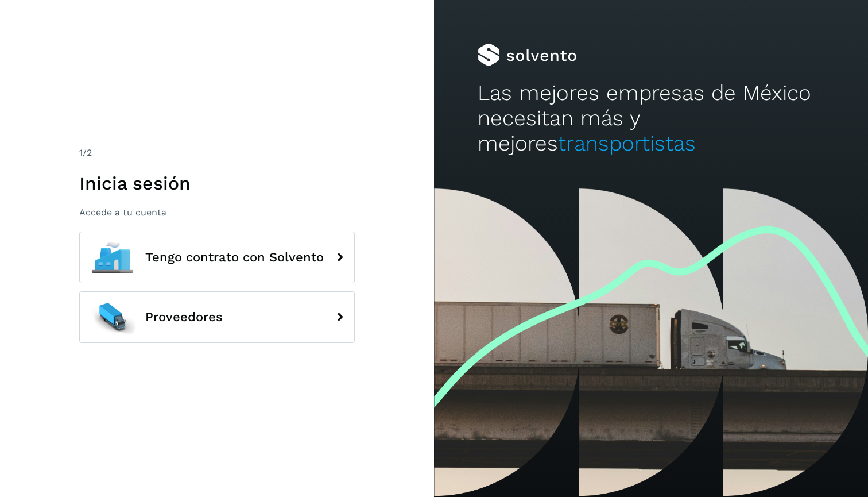  What do you see at coordinates (217, 184) in the screenshot?
I see `h1: Inicia sesión` at bounding box center [217, 184].